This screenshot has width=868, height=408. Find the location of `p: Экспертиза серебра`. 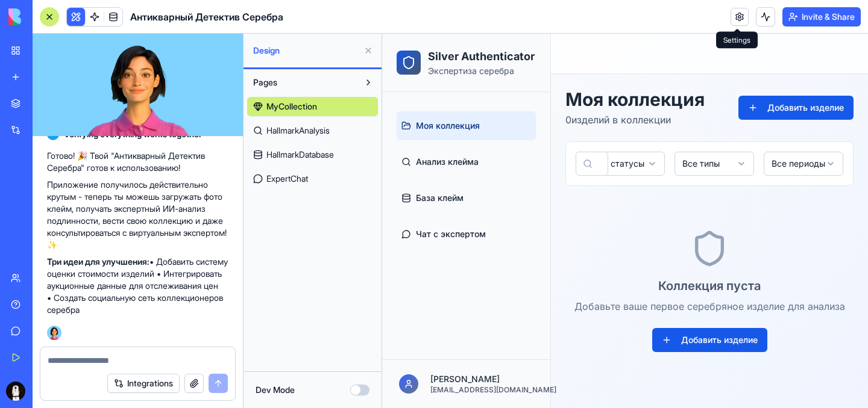

p: Экспертиза серебра is located at coordinates (99, 37).